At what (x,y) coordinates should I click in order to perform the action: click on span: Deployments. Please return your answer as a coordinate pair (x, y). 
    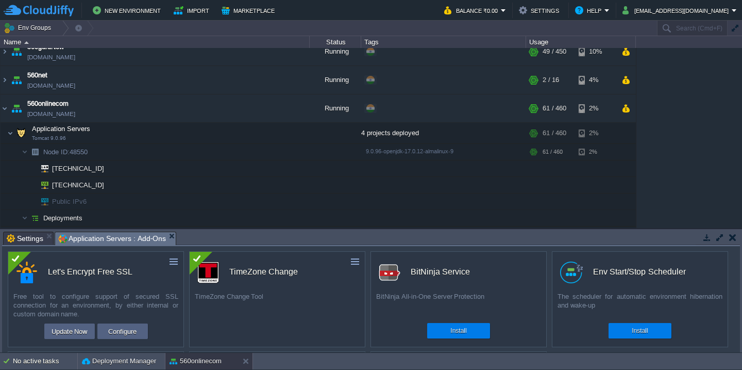
    Looking at the image, I should click on (63, 218).